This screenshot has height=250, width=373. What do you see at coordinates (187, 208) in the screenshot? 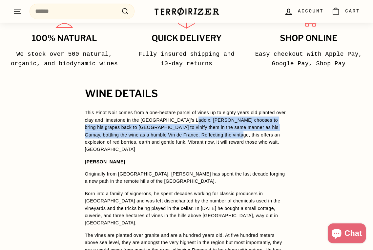
I see `p: Born into a family of vignerons, he spent decades working for classic producers in [GEOGRAPHIC_DA...` at bounding box center [187, 208].